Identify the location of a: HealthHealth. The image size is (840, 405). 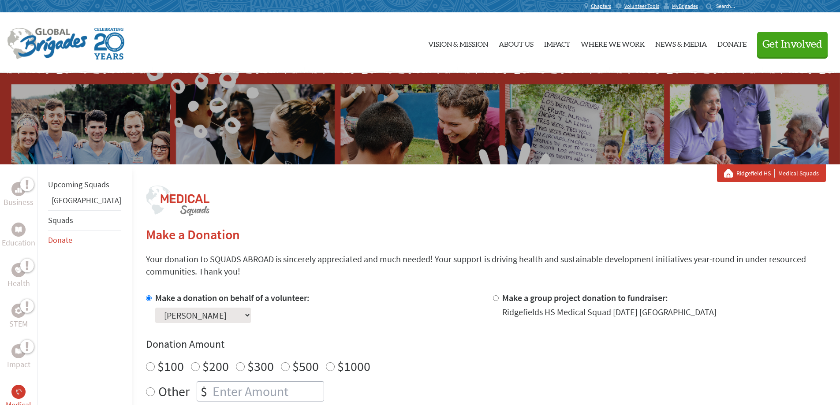
(19, 277).